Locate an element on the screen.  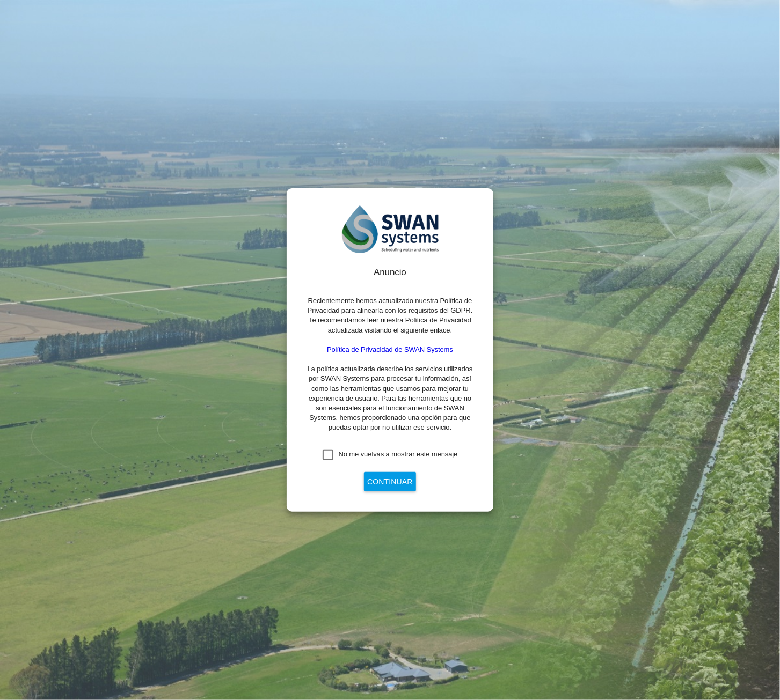
a: Política de Privacidad de SWAN Systems is located at coordinates (390, 349).